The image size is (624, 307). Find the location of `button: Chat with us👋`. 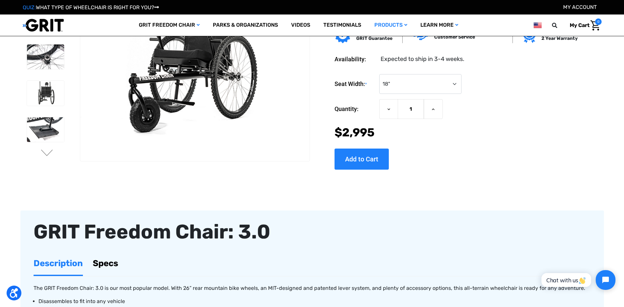

button: Chat with us👋 is located at coordinates (32, 15).